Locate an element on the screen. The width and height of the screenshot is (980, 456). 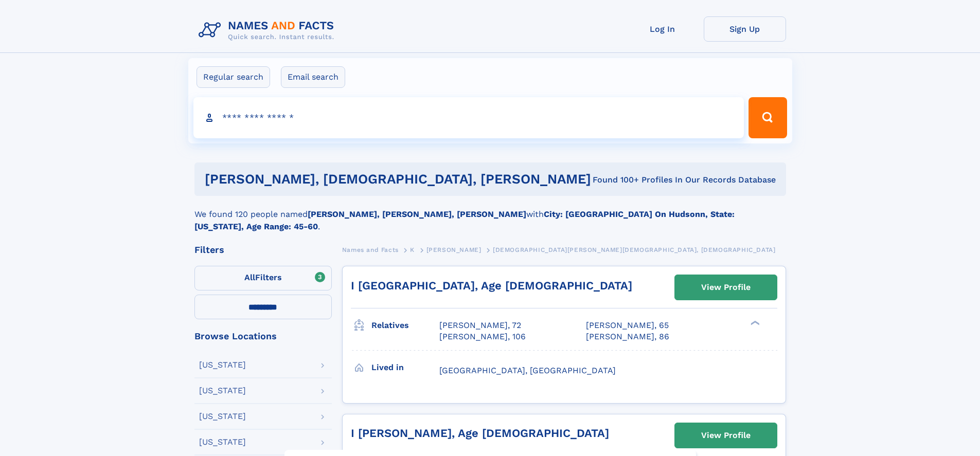
div: Browse Locations is located at coordinates (263, 337).